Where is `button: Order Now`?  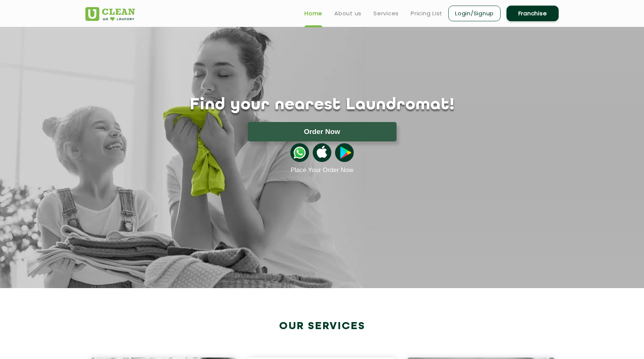
button: Order Now is located at coordinates (322, 132).